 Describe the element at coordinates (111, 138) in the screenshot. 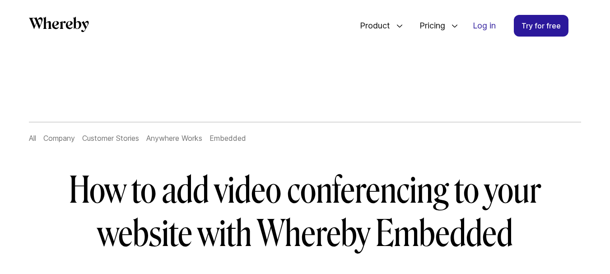

I see `a: Customer Stories` at that location.